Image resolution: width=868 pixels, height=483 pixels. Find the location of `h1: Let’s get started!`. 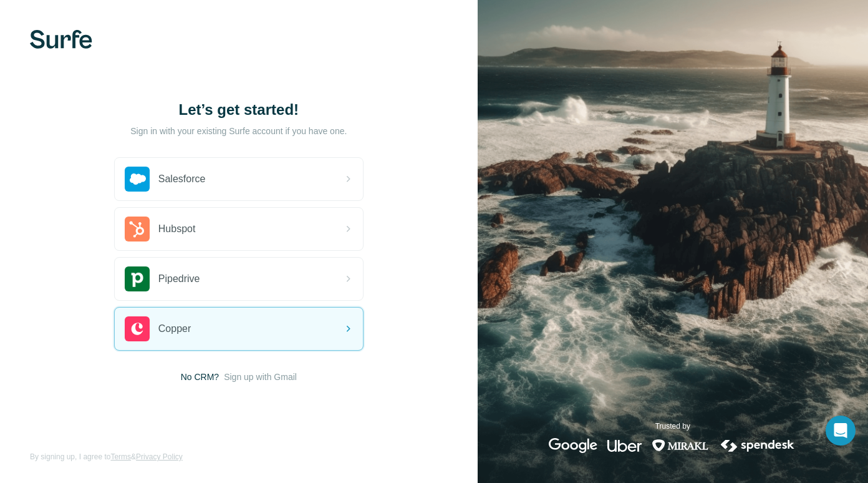

h1: Let’s get started! is located at coordinates (239, 110).